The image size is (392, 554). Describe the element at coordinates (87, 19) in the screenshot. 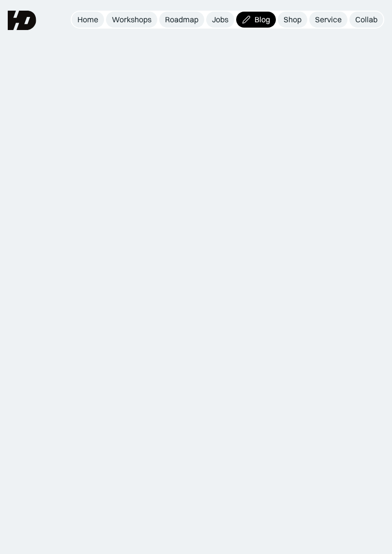

I see `a: Home` at that location.